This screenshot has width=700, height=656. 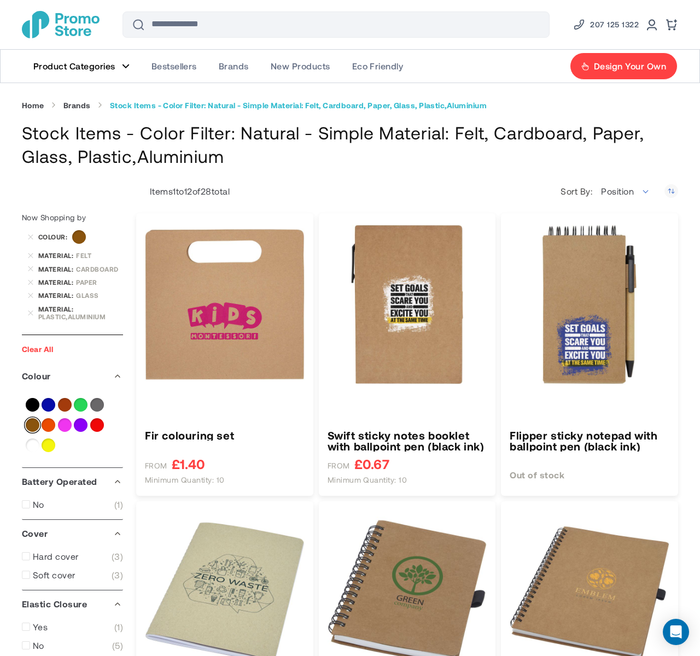 What do you see at coordinates (72, 575) in the screenshot?
I see `a: Soft cover 3` at bounding box center [72, 575].